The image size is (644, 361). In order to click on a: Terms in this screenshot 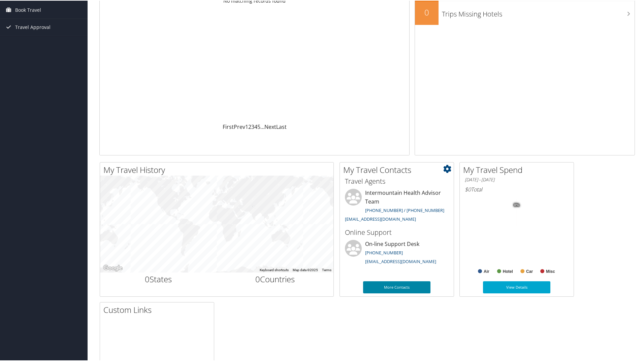, I will do `click(327, 269)`.